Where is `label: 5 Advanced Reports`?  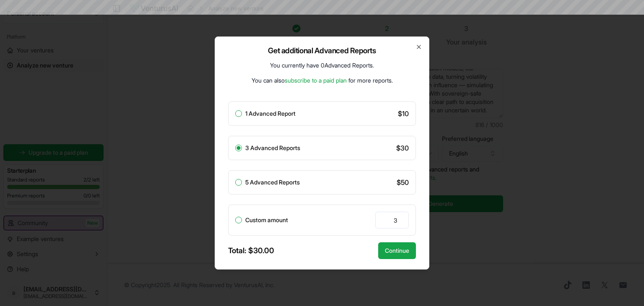
label: 5 Advanced Reports is located at coordinates (273, 182).